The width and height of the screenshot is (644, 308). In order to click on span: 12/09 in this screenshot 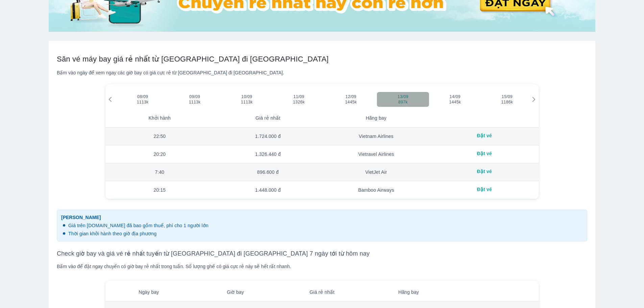, I will do `click(351, 96)`.